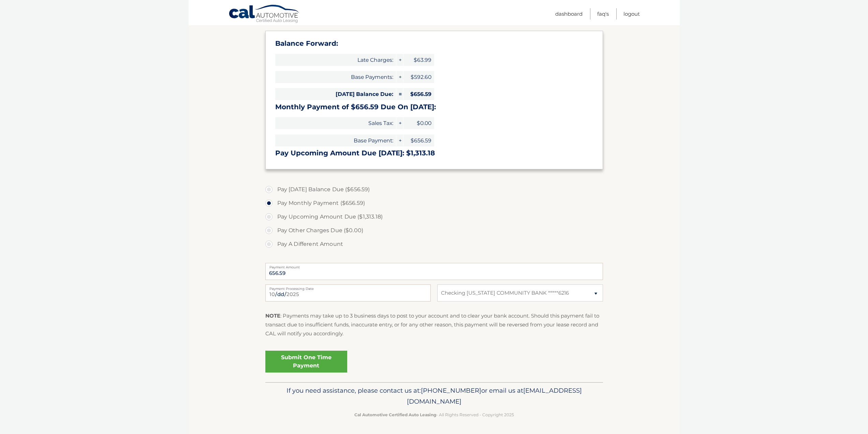 The width and height of the screenshot is (868, 434). What do you see at coordinates (603, 14) in the screenshot?
I see `a: FAQ's` at bounding box center [603, 14].